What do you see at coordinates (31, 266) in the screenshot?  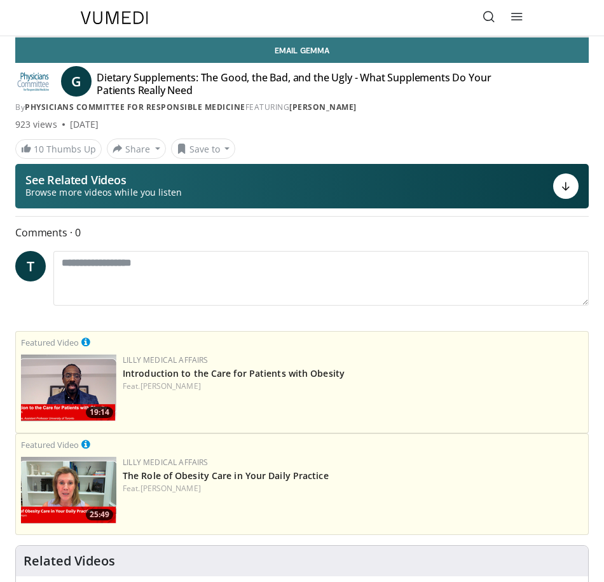 I see `span: T` at bounding box center [31, 266].